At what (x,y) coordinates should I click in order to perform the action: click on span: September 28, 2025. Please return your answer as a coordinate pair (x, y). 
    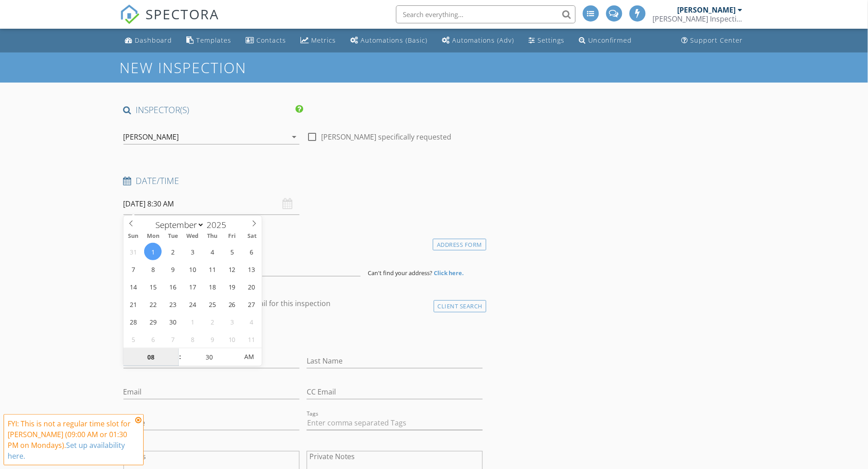
    Looking at the image, I should click on (133, 322).